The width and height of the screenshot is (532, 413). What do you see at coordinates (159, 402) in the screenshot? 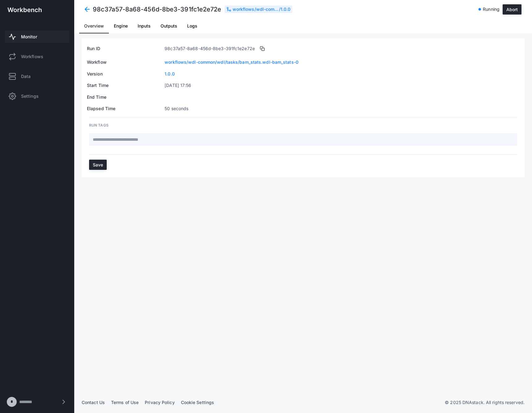
I see `a: Privacy Policy` at bounding box center [159, 402].